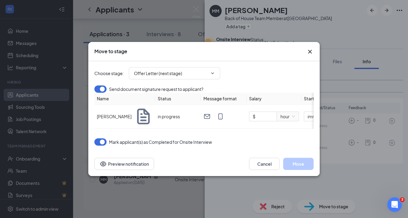 This screenshot has height=218, width=408. What do you see at coordinates (224, 99) in the screenshot?
I see `th: Message format` at bounding box center [224, 99].